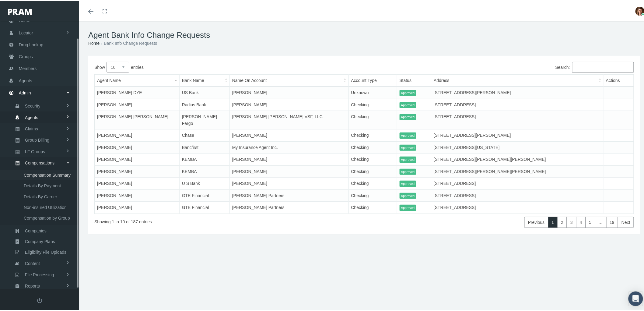  Describe the element at coordinates (33, 105) in the screenshot. I see `span: Security` at that location.